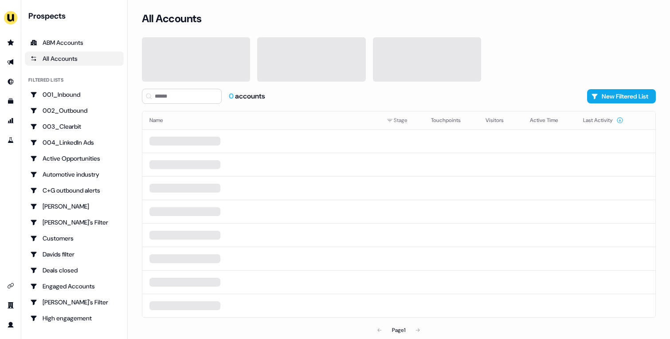 This screenshot has width=670, height=339. I want to click on h3: All Accounts, so click(172, 19).